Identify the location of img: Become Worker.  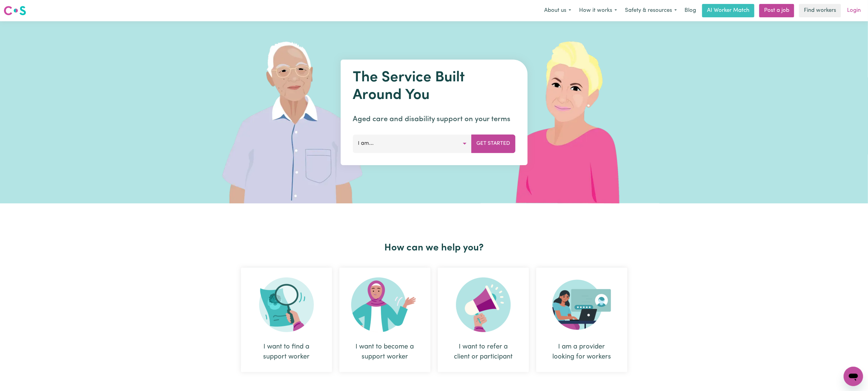
(385, 305).